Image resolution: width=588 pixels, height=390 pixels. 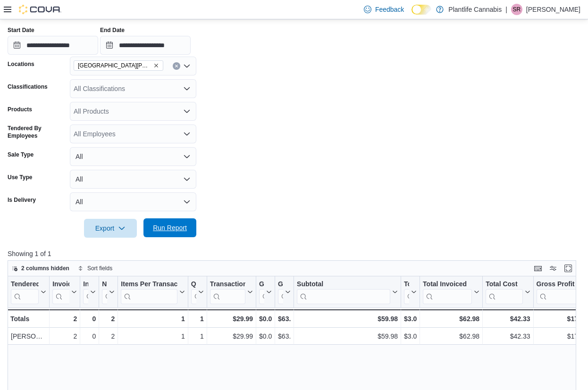 I want to click on button: Invoices Sold, so click(x=65, y=292).